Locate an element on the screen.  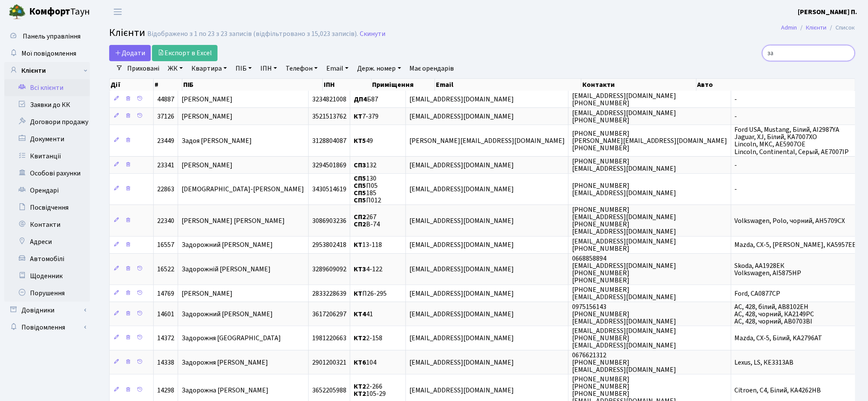
span: 2-266 105-29 is located at coordinates (370, 390).